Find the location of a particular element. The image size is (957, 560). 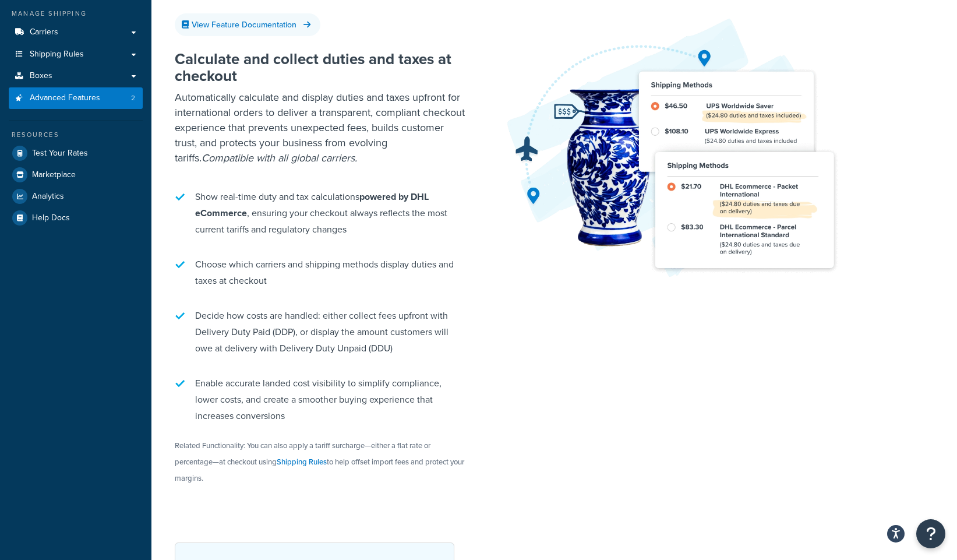

a: Help Docs is located at coordinates (76, 218).